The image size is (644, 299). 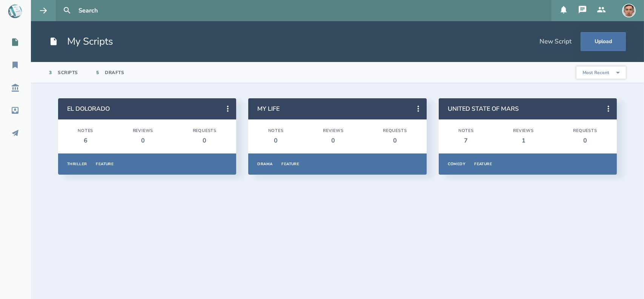 What do you see at coordinates (88, 109) in the screenshot?
I see `a: EL DOLORADO` at bounding box center [88, 109].